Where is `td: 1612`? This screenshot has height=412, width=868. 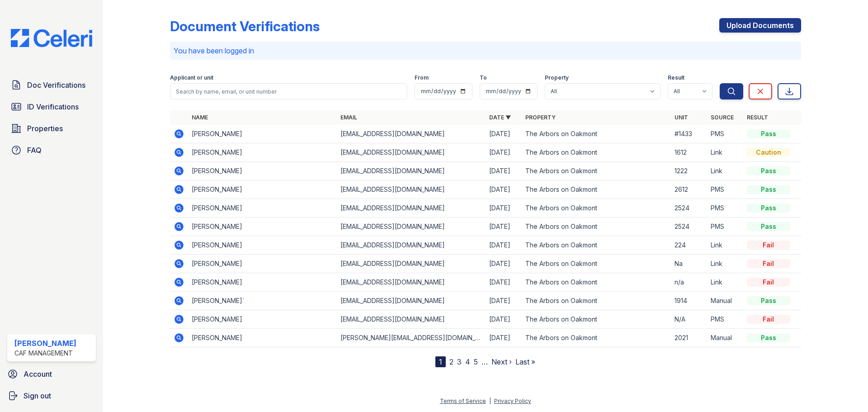 td: 1612 is located at coordinates (689, 153).